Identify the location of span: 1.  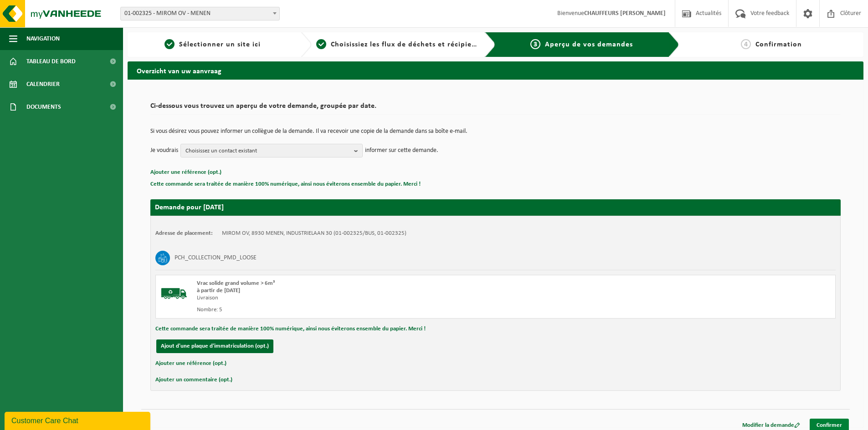
(169, 44).